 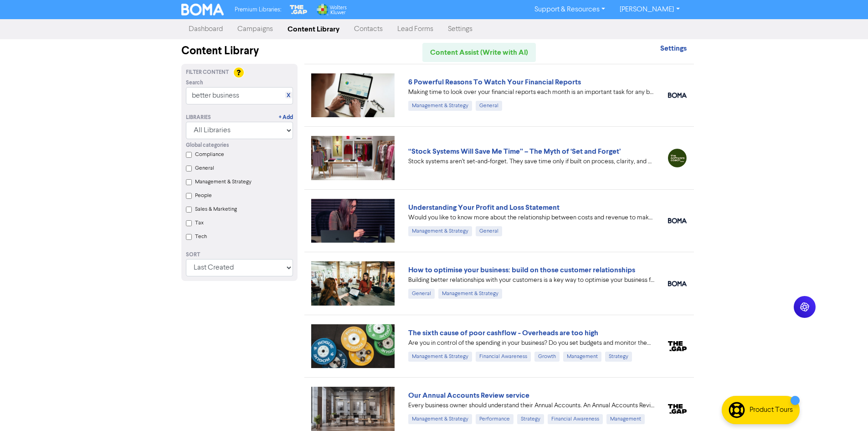 I want to click on label: Tech, so click(x=201, y=237).